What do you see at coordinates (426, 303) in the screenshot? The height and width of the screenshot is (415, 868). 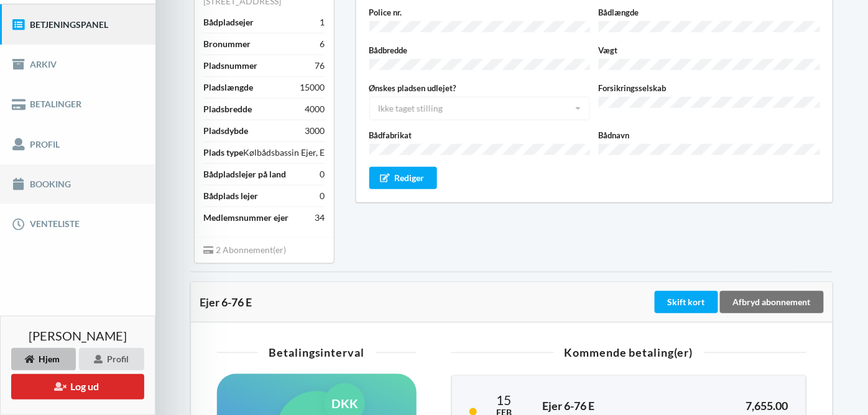 I see `div: Ejer 6-76 E` at bounding box center [426, 303].